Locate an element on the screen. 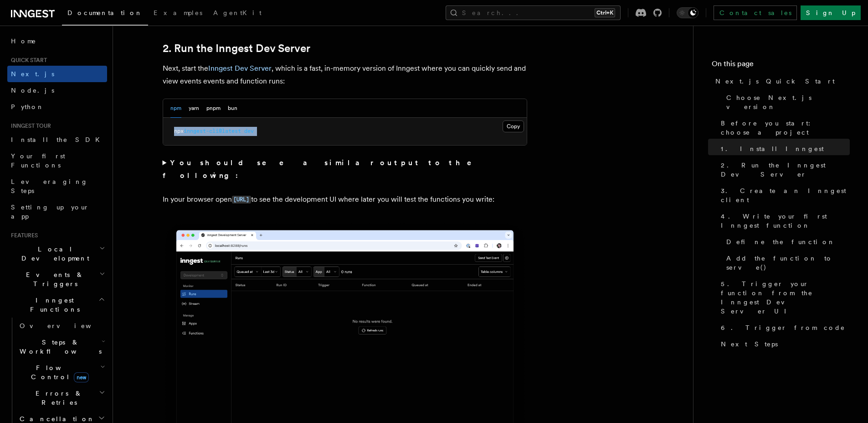  a: Choose Next.js version is located at coordinates (786, 102).